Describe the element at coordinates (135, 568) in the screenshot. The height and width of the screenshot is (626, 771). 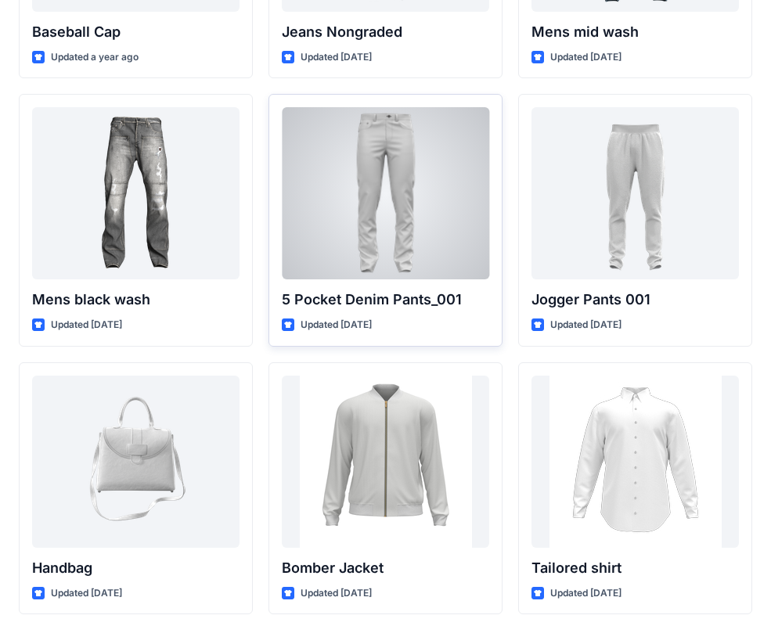
I see `p: Handbag` at that location.